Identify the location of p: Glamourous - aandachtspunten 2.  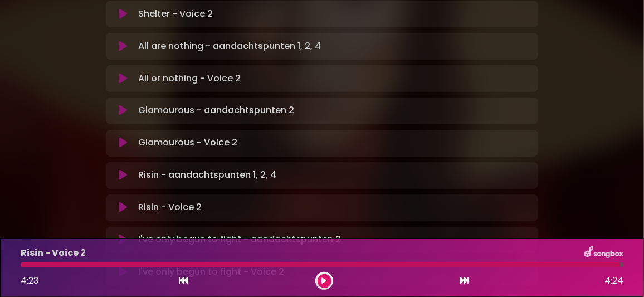
(216, 111).